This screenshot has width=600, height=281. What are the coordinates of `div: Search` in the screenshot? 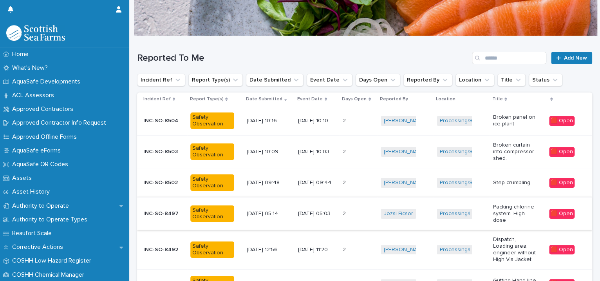 It's located at (509, 58).